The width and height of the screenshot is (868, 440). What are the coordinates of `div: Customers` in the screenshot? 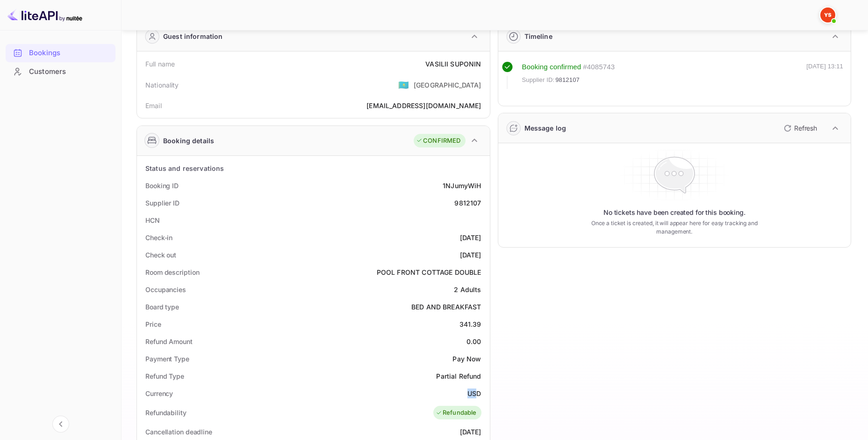 It's located at (60, 72).